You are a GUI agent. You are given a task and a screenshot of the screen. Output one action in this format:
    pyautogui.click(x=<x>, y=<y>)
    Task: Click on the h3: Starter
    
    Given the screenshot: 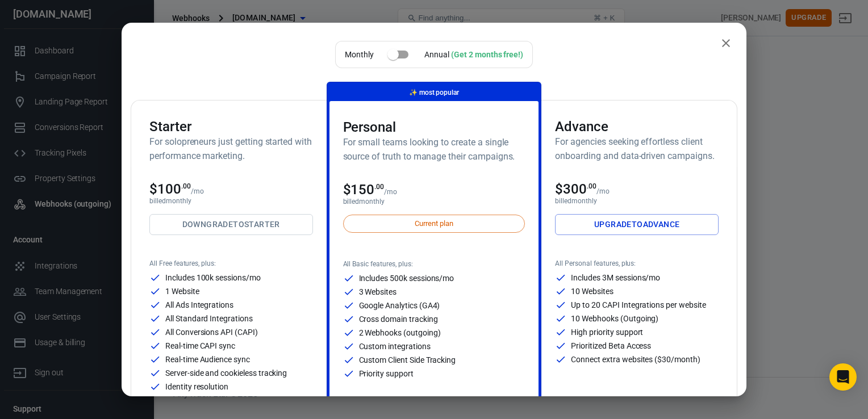 What is the action you would take?
    pyautogui.click(x=232, y=127)
    